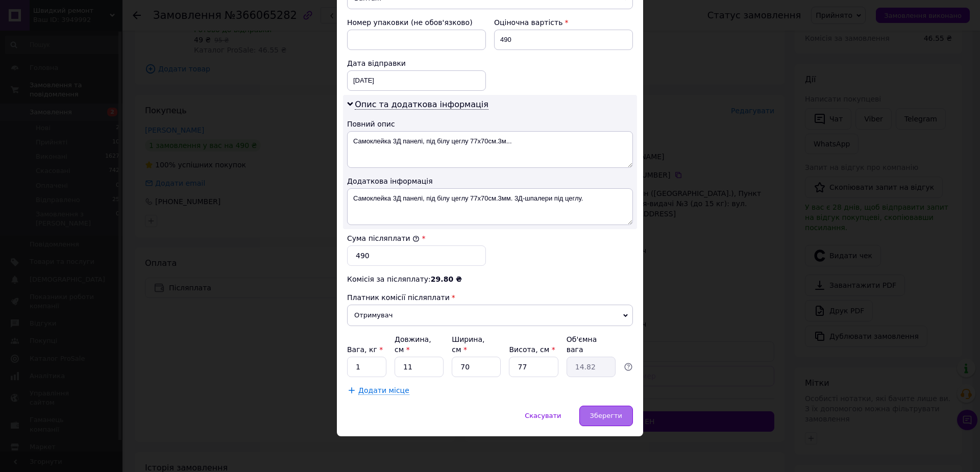  Describe the element at coordinates (490, 149) in the screenshot. I see `textarea: Самоклейка 3Д панелі, під білу цеглу 77х70см.3м...` at that location.